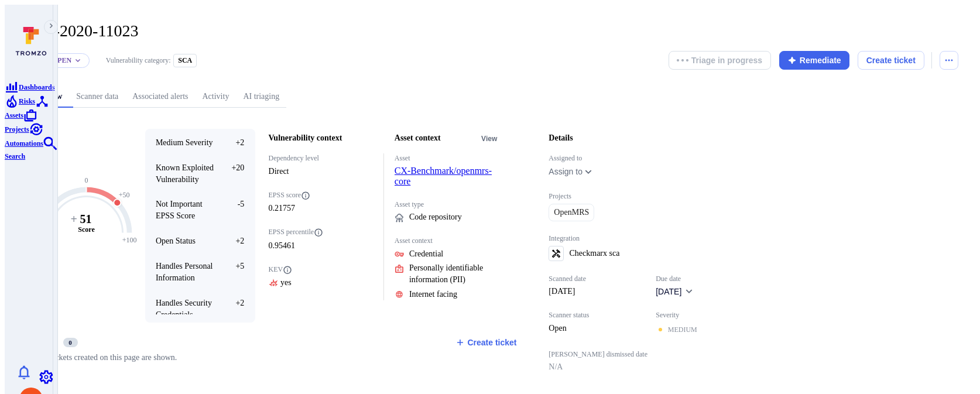 This screenshot has height=394, width=980. Describe the element at coordinates (261, 97) in the screenshot. I see `a: AI triaging` at that location.